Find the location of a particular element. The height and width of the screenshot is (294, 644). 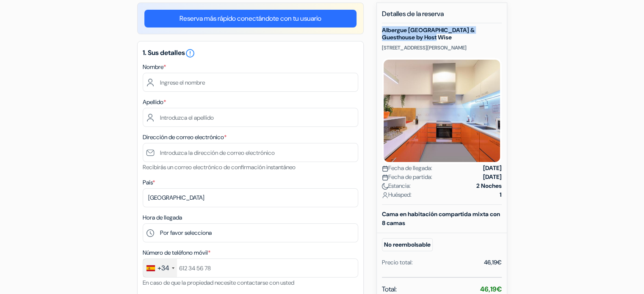

a: Reserva más rápido conectándote con tu usuario is located at coordinates (250, 18).